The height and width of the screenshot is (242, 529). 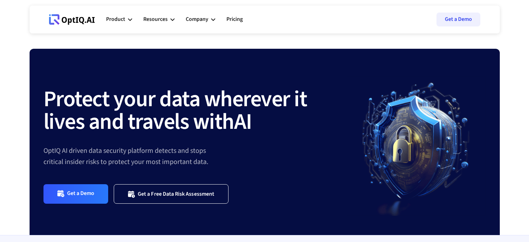 What do you see at coordinates (235, 19) in the screenshot?
I see `a: Pricing` at bounding box center [235, 19].